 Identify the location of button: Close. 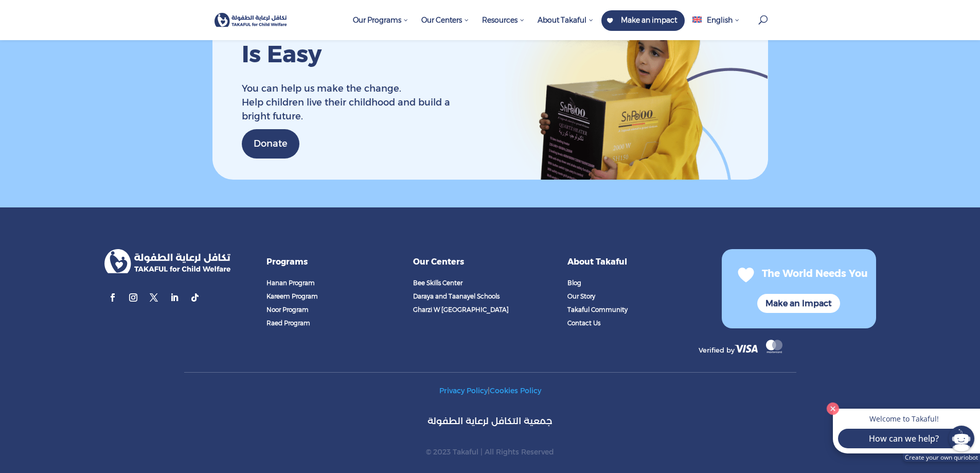
(833, 409).